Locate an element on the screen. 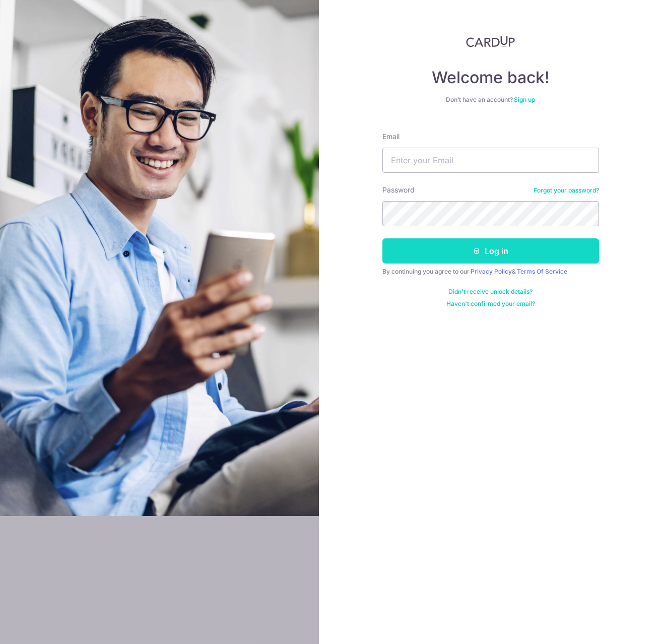 The width and height of the screenshot is (662, 644). a: Didn't receive unlock details? is located at coordinates (490, 291).